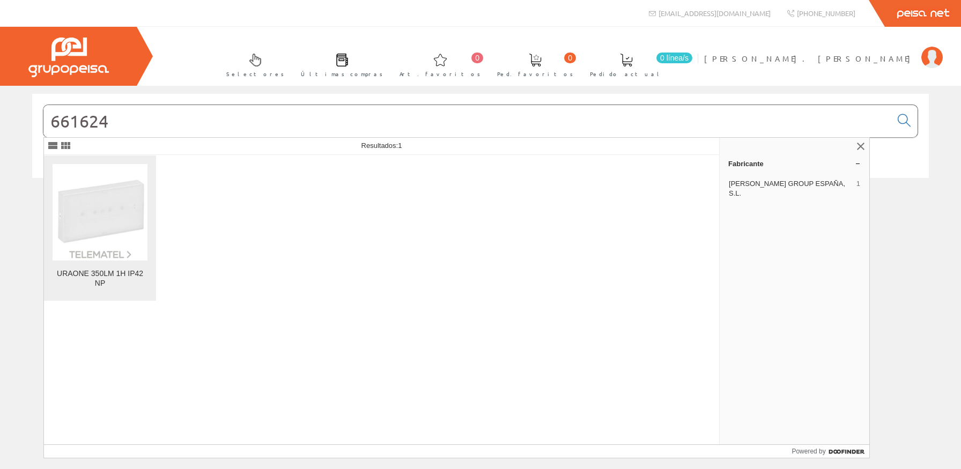  What do you see at coordinates (253, 64) in the screenshot?
I see `a: Selectores` at bounding box center [253, 64].